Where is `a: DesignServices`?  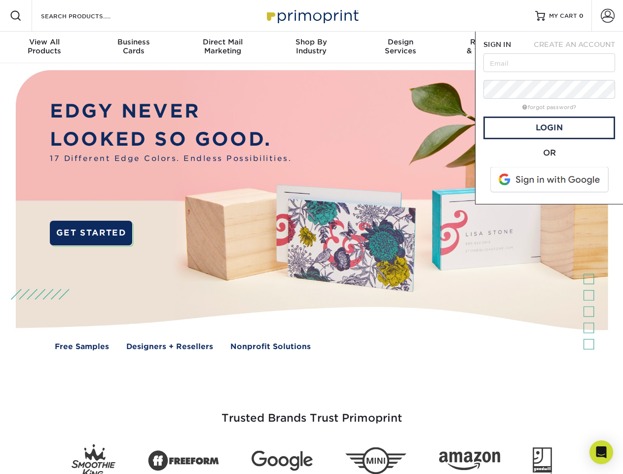 a: DesignServices is located at coordinates (401, 47).